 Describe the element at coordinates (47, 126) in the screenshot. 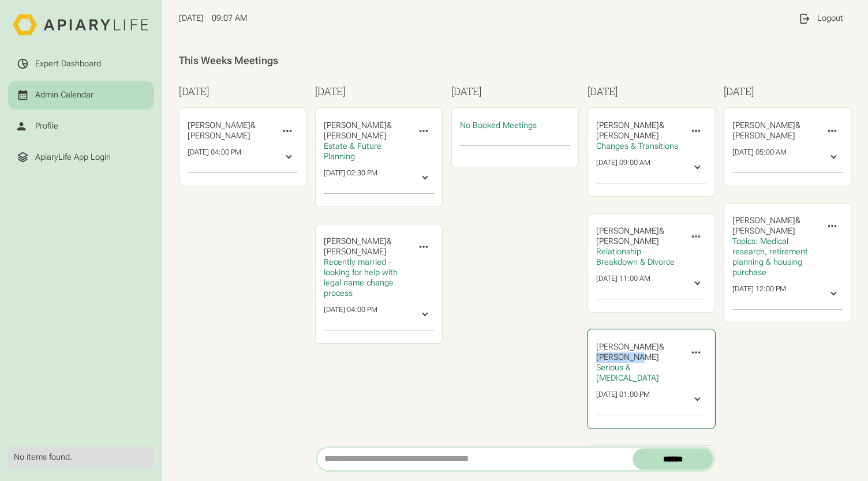

I see `div: Profile` at that location.